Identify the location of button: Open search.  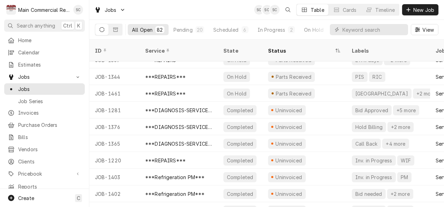
(288, 10).